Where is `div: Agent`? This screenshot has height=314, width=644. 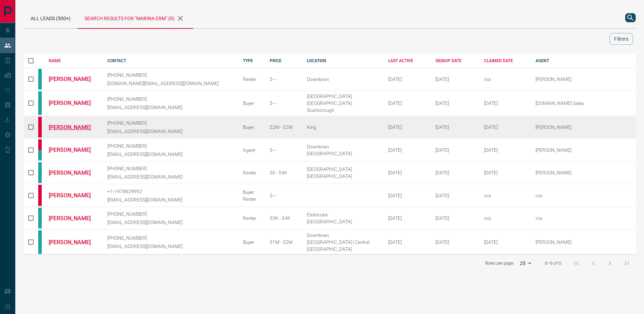 div: Agent is located at coordinates (251, 150).